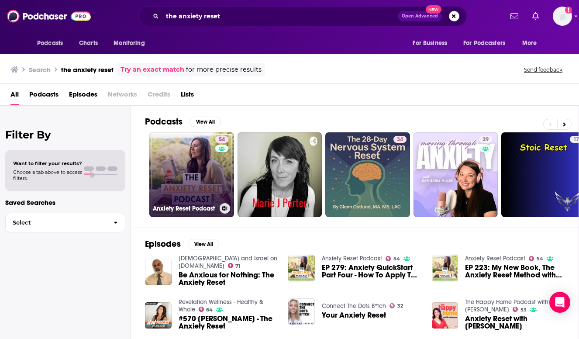  What do you see at coordinates (485, 140) in the screenshot?
I see `span: 29` at bounding box center [485, 140].